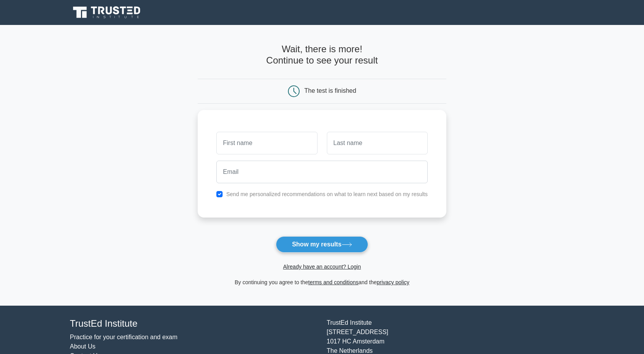 The height and width of the screenshot is (354, 644). I want to click on div: By continuing you agree to the and the, so click(322, 282).